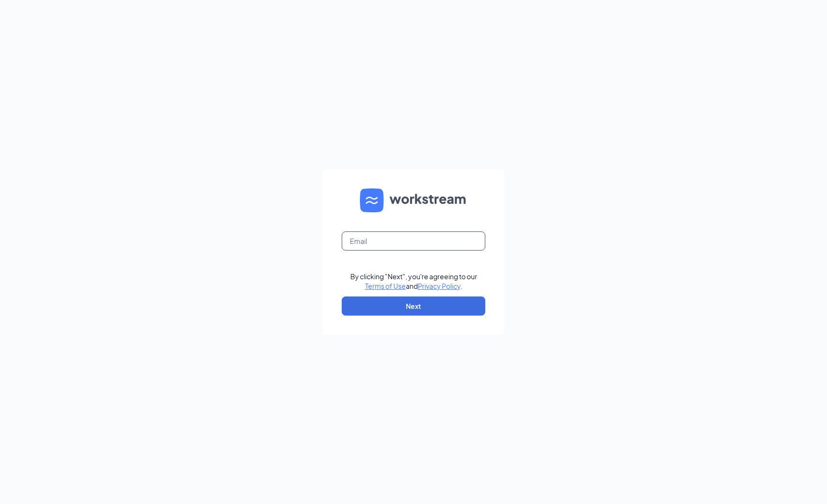 The height and width of the screenshot is (504, 827). I want to click on button: Next, so click(414, 306).